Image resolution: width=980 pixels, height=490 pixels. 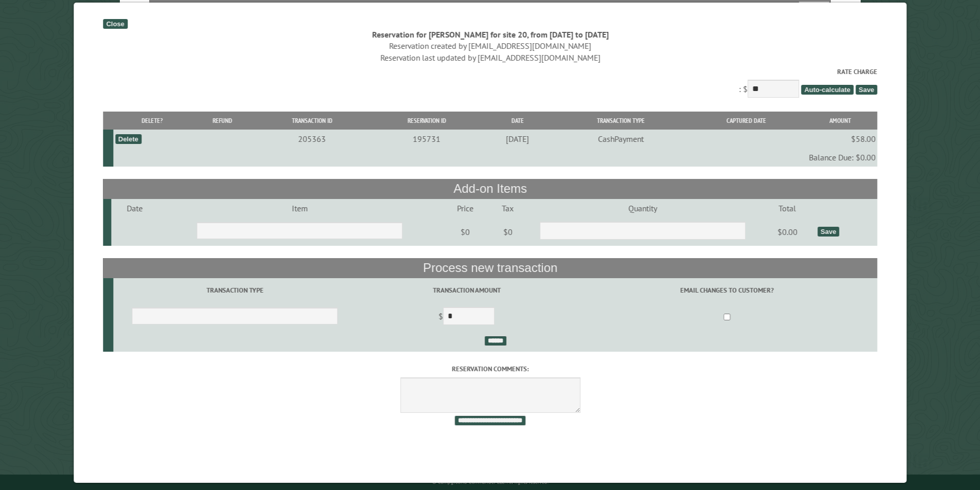 What do you see at coordinates (787, 232) in the screenshot?
I see `td: $0.00` at bounding box center [787, 232].